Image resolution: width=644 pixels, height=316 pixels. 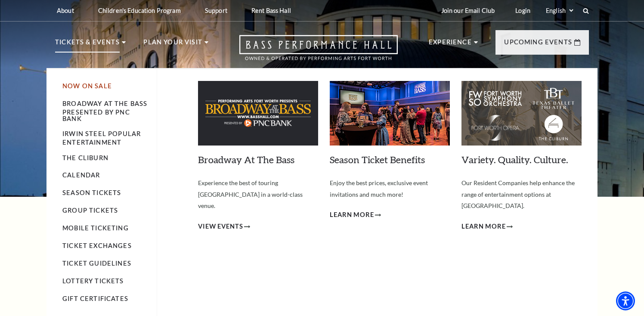 I want to click on p: Plan Your Visit, so click(x=173, y=45).